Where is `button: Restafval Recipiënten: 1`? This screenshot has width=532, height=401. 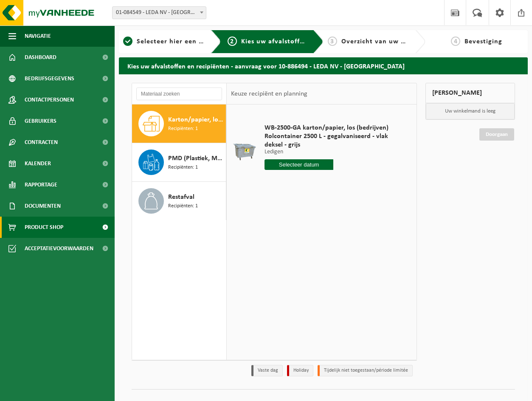
button: Restafval Recipiënten: 1 is located at coordinates (179, 201).